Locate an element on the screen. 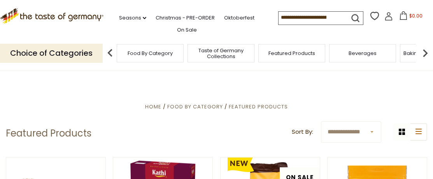  span: $0.00 is located at coordinates (416, 16).